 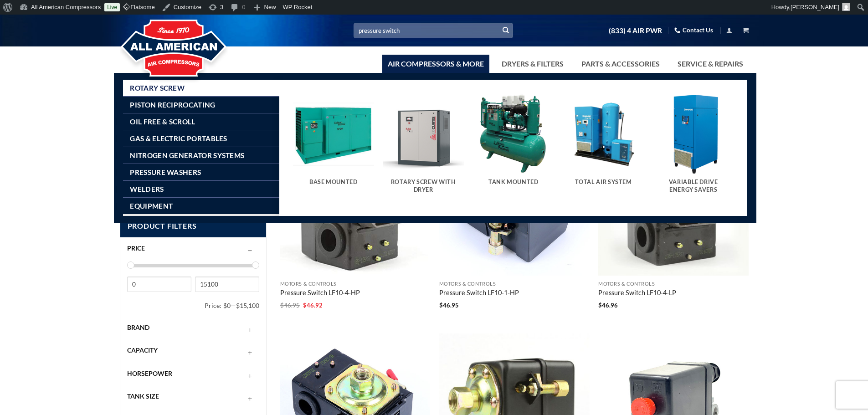 What do you see at coordinates (424, 148) in the screenshot?
I see `a: Visit product category Rotary Screw With Dryer` at bounding box center [424, 148].